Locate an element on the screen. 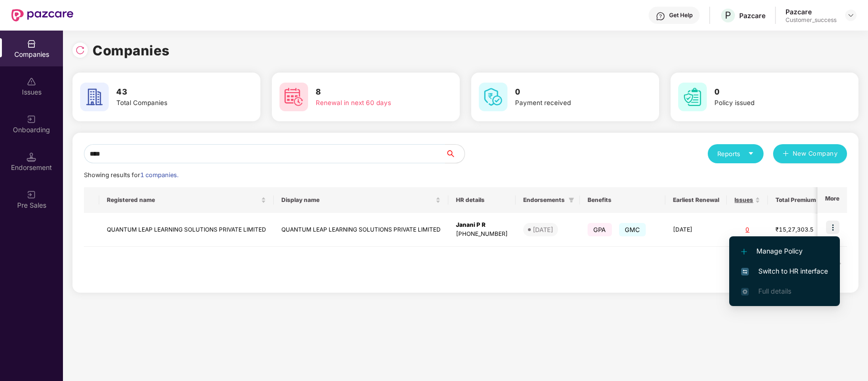 The image size is (868, 381). div: Janani P R is located at coordinates (481, 225).